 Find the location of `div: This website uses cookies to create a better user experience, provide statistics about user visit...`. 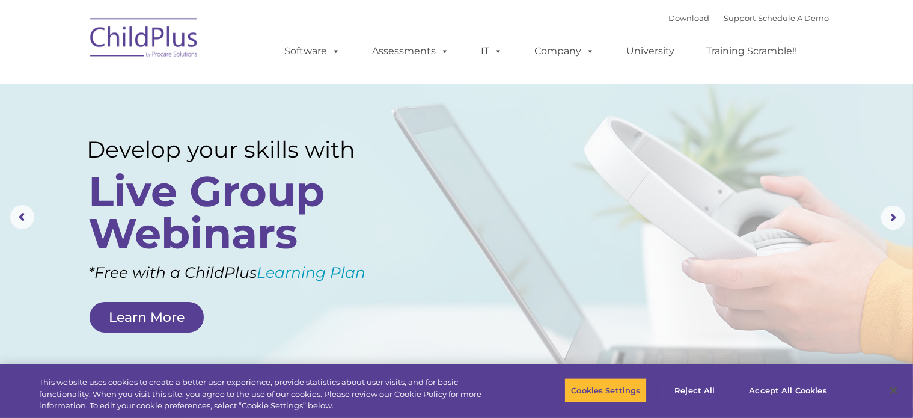

div: This website uses cookies to create a better user experience, provide statistics about user visit... is located at coordinates (270, 394).